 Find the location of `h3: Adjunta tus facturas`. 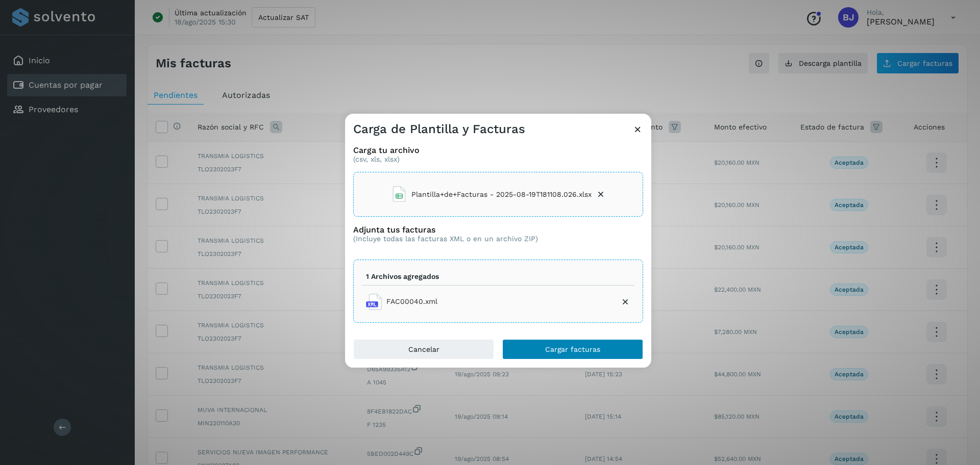

h3: Adjunta tus facturas is located at coordinates (445, 230).